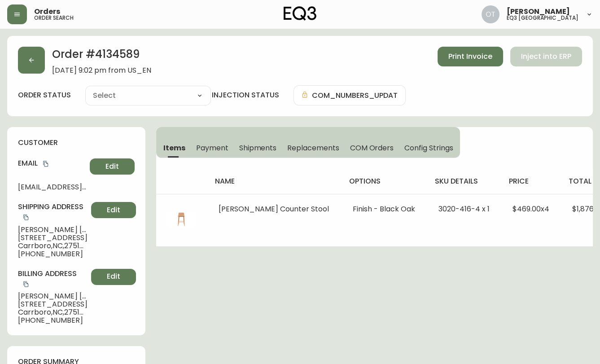  Describe the element at coordinates (464, 209) in the screenshot. I see `span: 3020-416-4 x 1` at that location.